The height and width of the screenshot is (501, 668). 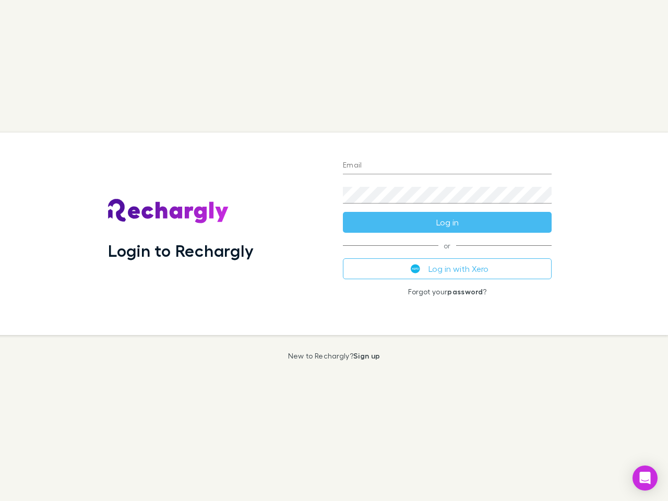 What do you see at coordinates (181, 251) in the screenshot?
I see `h1: Login to Rechargly` at bounding box center [181, 251].